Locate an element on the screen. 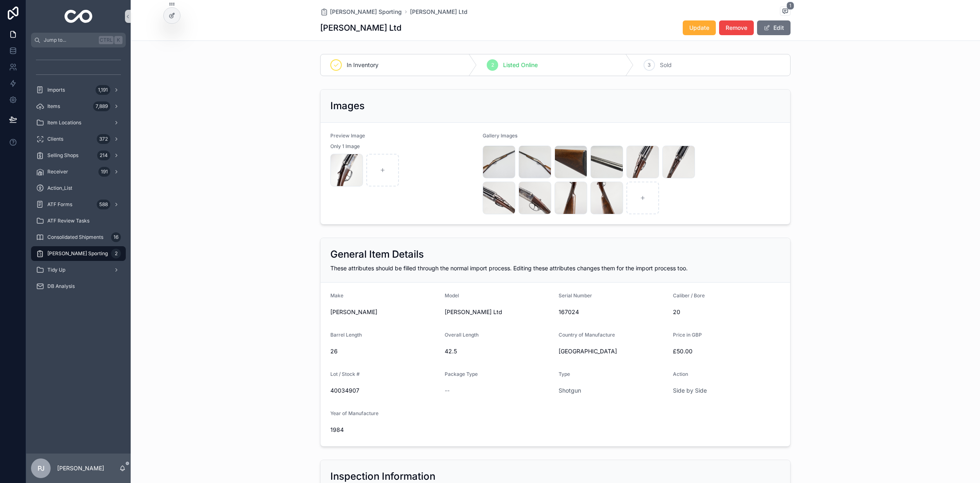  span: Preview Image is located at coordinates (348, 135).